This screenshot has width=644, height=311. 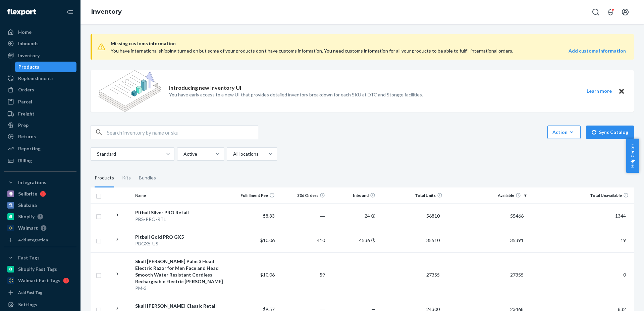 What do you see at coordinates (180, 219) in the screenshot?
I see `div: PBS-PRO-RTL` at bounding box center [180, 219].